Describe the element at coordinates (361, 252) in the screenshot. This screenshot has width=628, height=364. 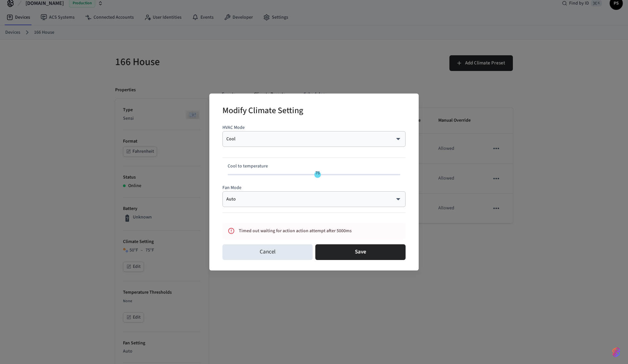
I see `button: Save` at that location.